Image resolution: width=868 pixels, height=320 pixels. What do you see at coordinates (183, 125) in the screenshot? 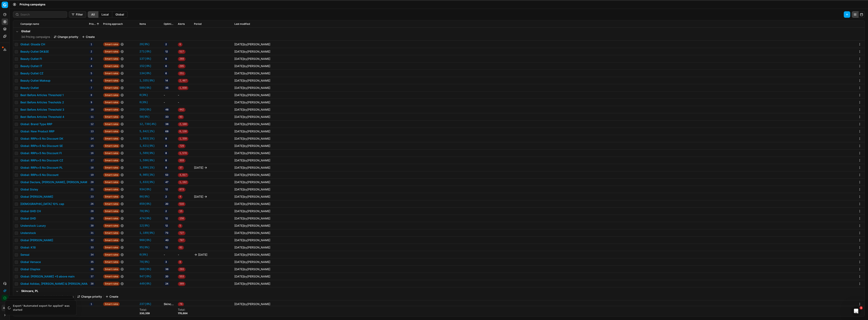
I see `span: 2,100` at bounding box center [183, 125].